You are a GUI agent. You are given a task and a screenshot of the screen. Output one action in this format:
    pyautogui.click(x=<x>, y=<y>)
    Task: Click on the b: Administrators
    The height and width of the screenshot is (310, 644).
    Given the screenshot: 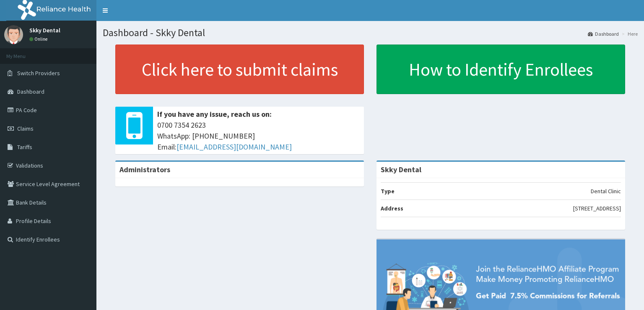 What is the action you would take?
    pyautogui.click(x=145, y=169)
    